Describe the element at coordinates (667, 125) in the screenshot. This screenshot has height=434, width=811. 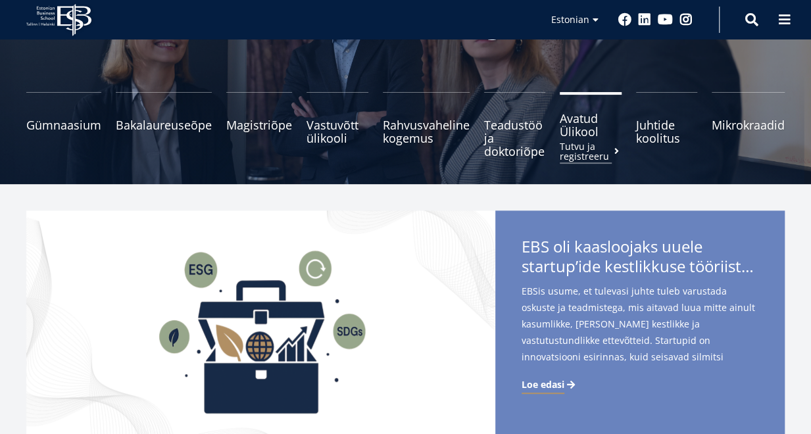
I see `a: Juhtide koolitus` at that location.